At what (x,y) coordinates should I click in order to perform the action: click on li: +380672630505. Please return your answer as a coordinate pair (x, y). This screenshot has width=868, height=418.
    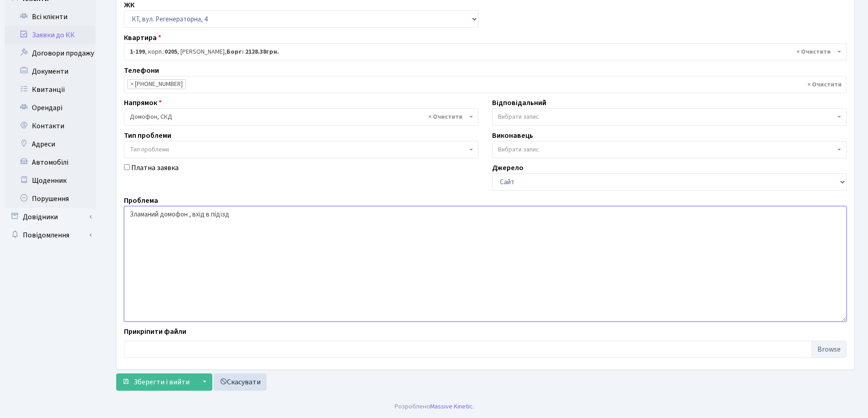
    Looking at the image, I should click on (156, 84).